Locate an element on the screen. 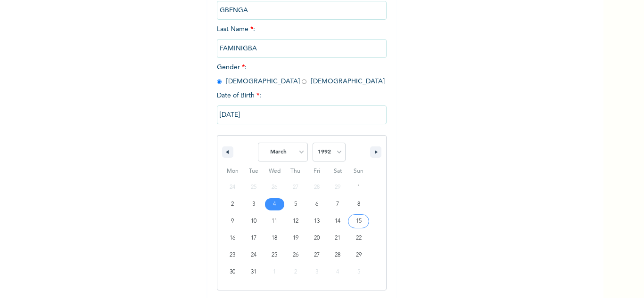 The height and width of the screenshot is (298, 644). span: 21 is located at coordinates (338, 238).